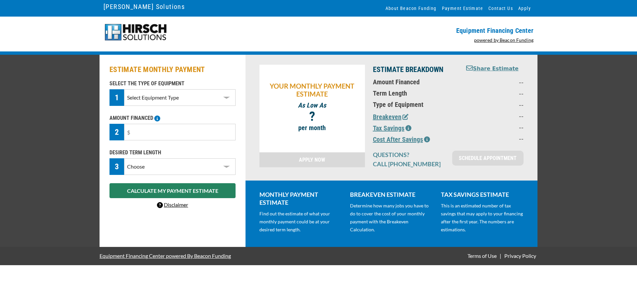 This screenshot has width=637, height=305. What do you see at coordinates (482, 255) in the screenshot?
I see `a: Terms of Use` at bounding box center [482, 255].